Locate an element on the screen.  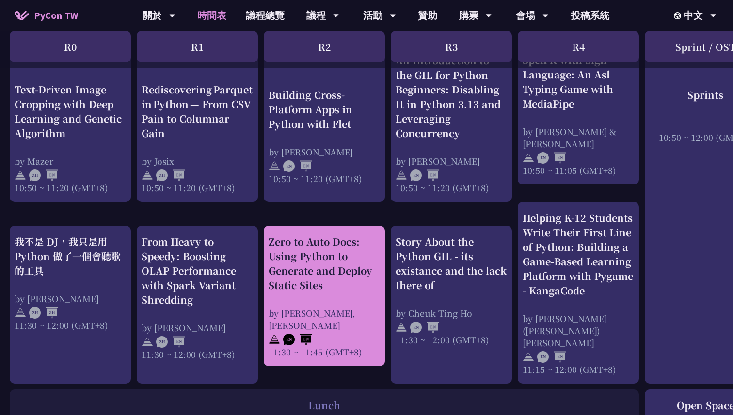
div: R1 is located at coordinates (197, 47).